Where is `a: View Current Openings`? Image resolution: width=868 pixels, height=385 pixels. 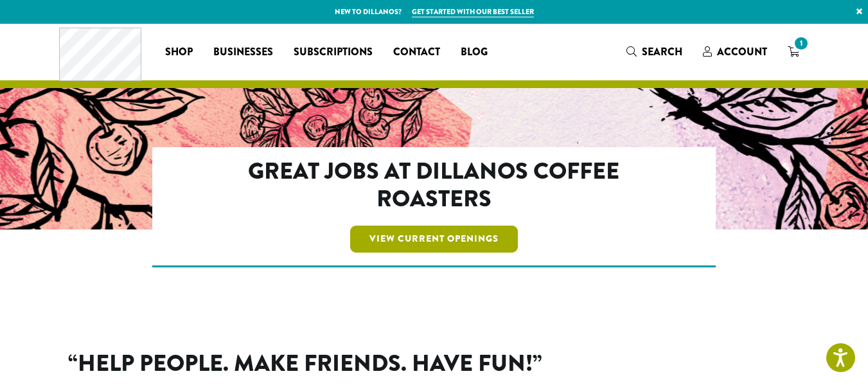
a: View Current Openings is located at coordinates (434, 240).